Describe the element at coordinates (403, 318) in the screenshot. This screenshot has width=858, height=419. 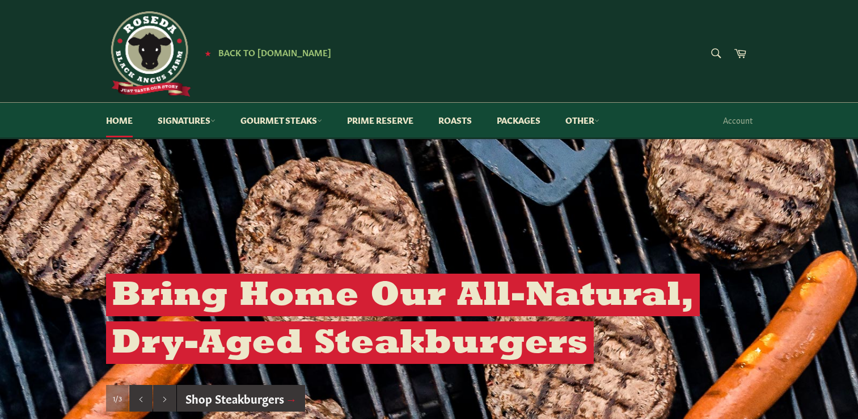
I see `h2: Bring Home Our All-Natural, Dry-Aged Steakburgers` at that location.